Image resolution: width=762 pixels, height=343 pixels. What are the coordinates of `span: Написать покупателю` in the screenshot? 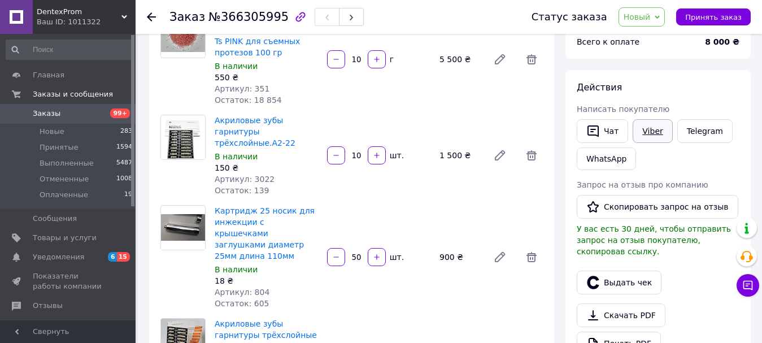 It's located at (623, 109).